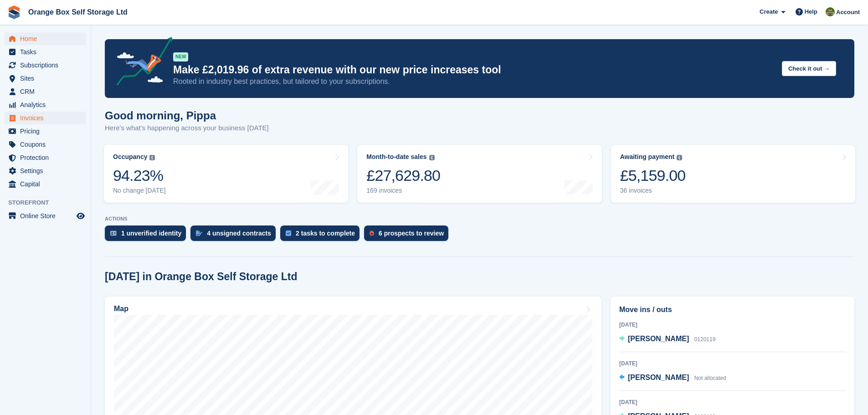  I want to click on img: prospect-51fa495bee0391a8d652442698ab0144808aea92771e9ea1ae160a38d050c398.svg, so click(372, 233).